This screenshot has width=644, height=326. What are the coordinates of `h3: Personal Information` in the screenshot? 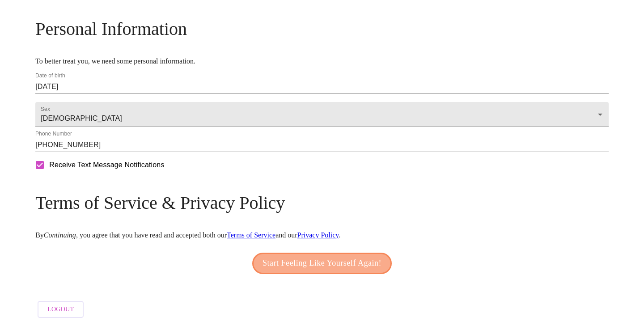 It's located at (322, 29).